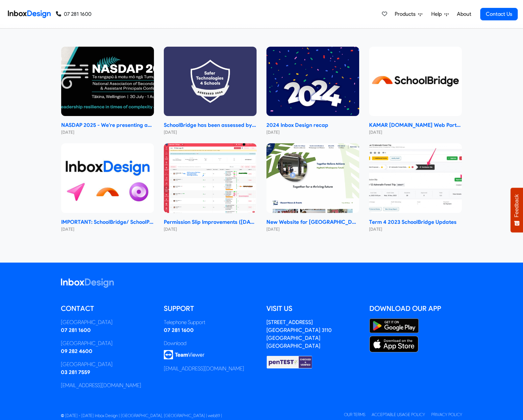  What do you see at coordinates (211, 91) in the screenshot?
I see `a: SchoolBridge has been assessed by Safer Technologies 4 Schools (ST4S) SchoolBridge has been asses...` at bounding box center [211, 91].